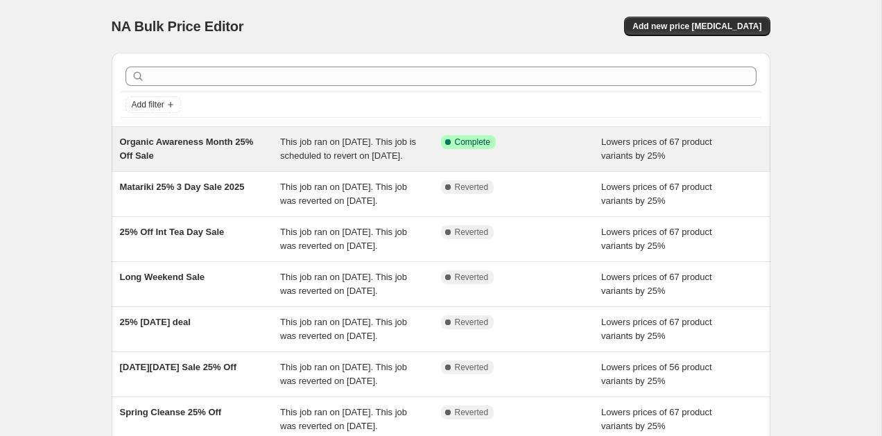 This screenshot has height=436, width=882. Describe the element at coordinates (171, 412) in the screenshot. I see `span: Spring Cleanse 25% Off` at that location.